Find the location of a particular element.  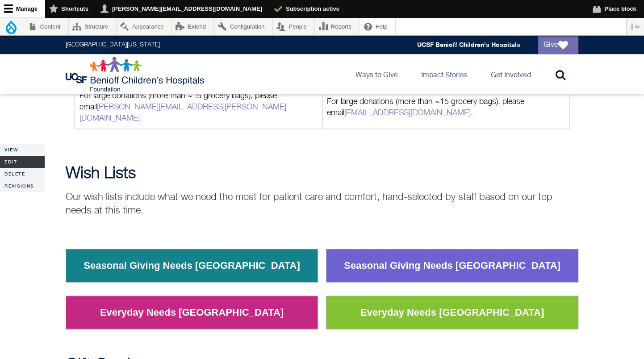

a: Configuration is located at coordinates (243, 26).